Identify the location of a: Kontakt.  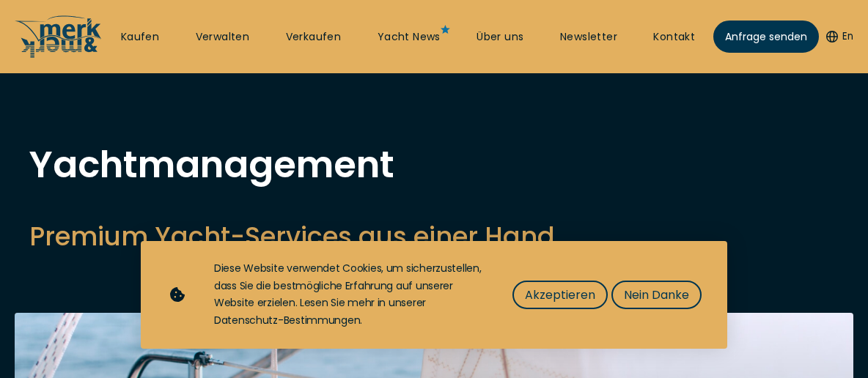
(674, 37).